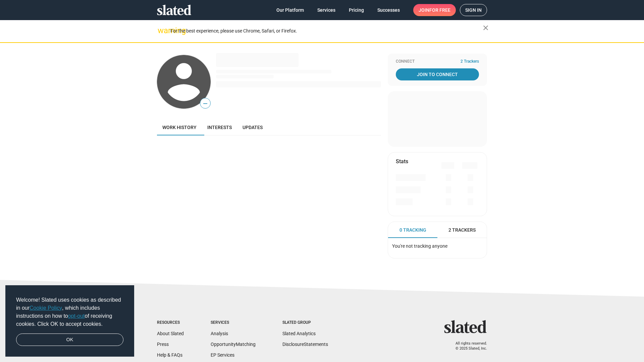 Image resolution: width=644 pixels, height=362 pixels. What do you see at coordinates (233, 345) in the screenshot?
I see `a: OpportunityMatching` at bounding box center [233, 345].